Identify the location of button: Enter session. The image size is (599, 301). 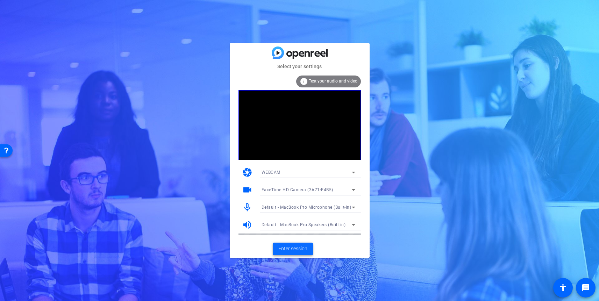
(292, 249).